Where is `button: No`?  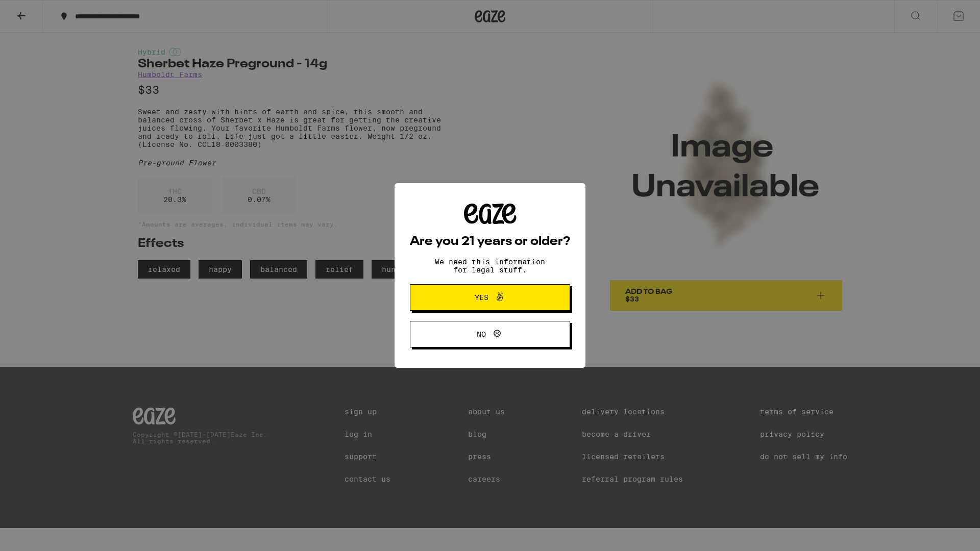
button: No is located at coordinates (490, 334).